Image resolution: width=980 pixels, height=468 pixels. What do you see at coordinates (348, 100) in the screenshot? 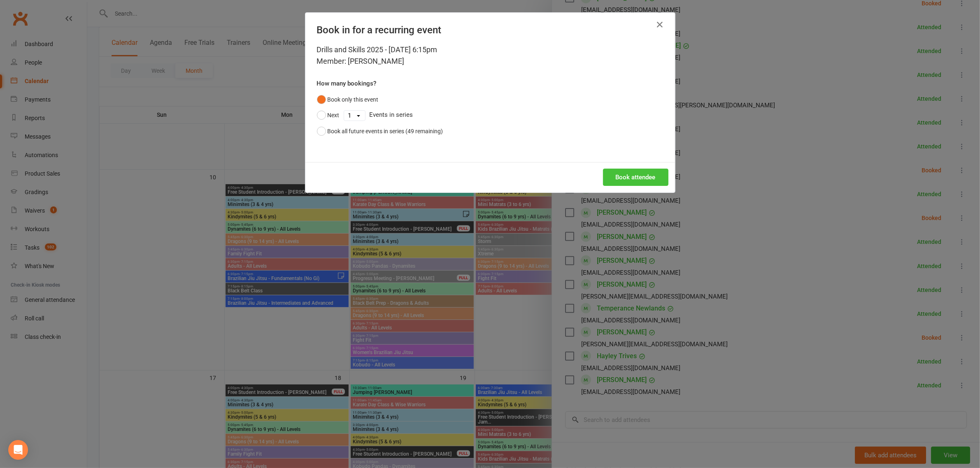
I see `button: Book only this event` at bounding box center [348, 100].